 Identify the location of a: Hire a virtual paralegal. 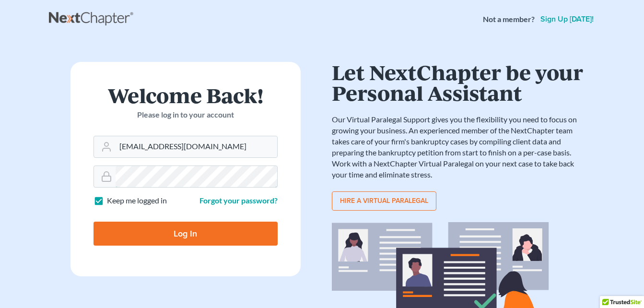
(384, 201).